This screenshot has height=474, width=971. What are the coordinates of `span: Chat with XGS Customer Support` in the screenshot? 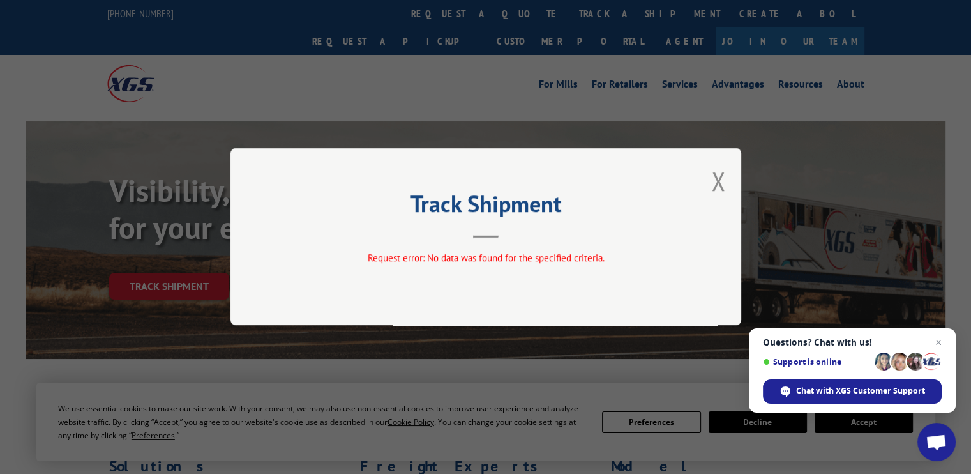 It's located at (861, 391).